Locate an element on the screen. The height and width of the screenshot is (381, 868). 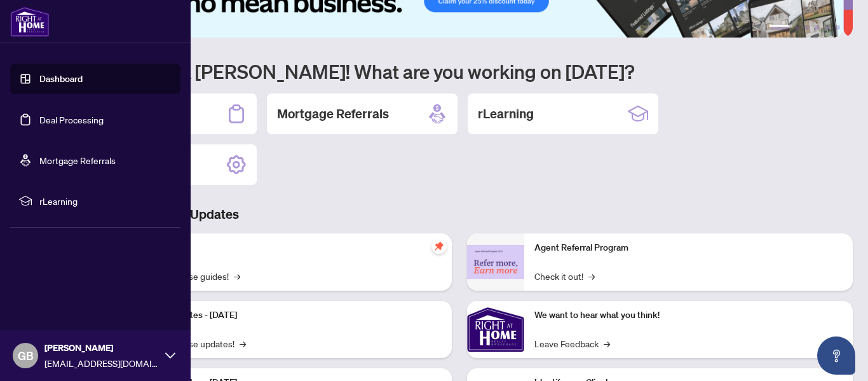
button: 5 is located at coordinates (827, 27).